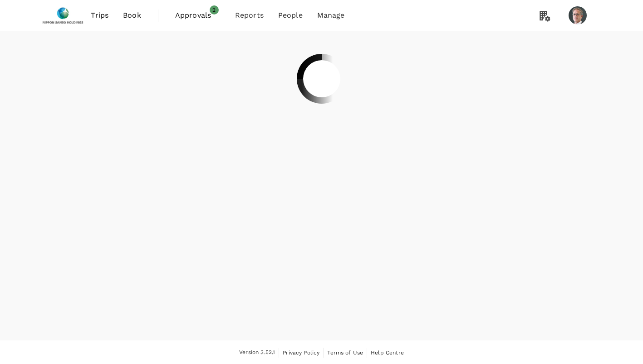 This screenshot has width=643, height=364. What do you see at coordinates (300, 353) in the screenshot?
I see `span: Privacy Policy` at bounding box center [300, 353].